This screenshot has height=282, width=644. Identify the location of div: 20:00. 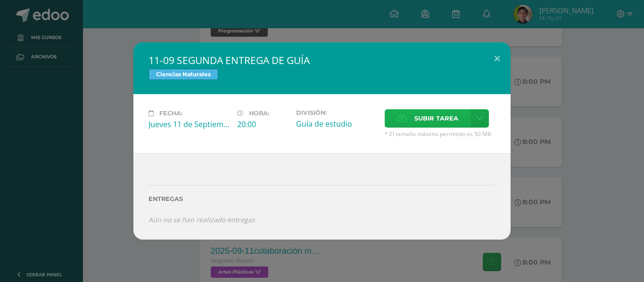
(263, 124).